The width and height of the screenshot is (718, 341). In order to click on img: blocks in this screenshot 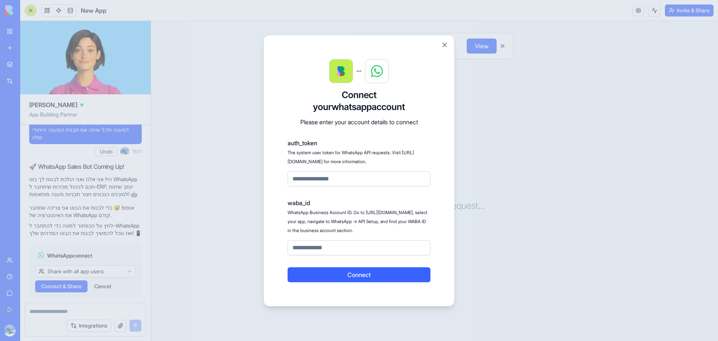, I will do `click(341, 71)`.